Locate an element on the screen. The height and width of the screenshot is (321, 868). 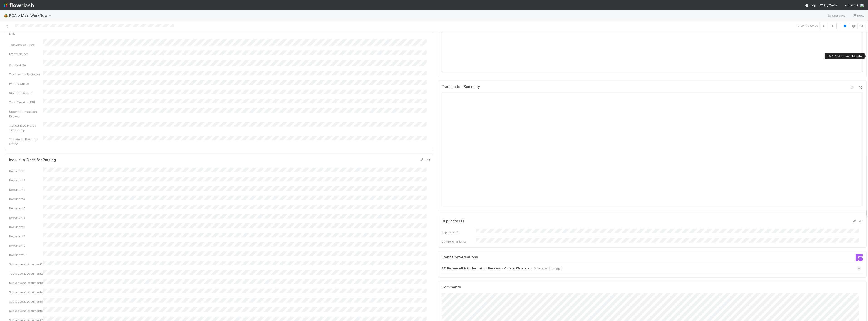
div: Signatures Returned Offline is located at coordinates (26, 142).